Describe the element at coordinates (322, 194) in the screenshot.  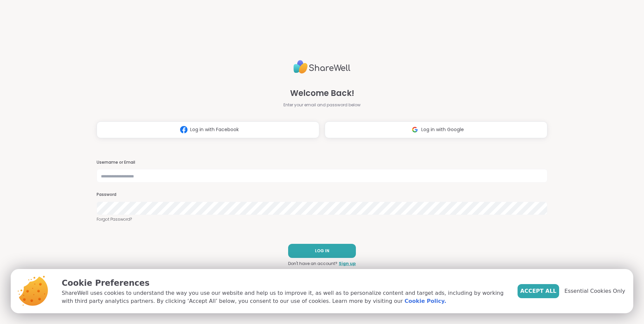
I see `h3: Password` at that location.